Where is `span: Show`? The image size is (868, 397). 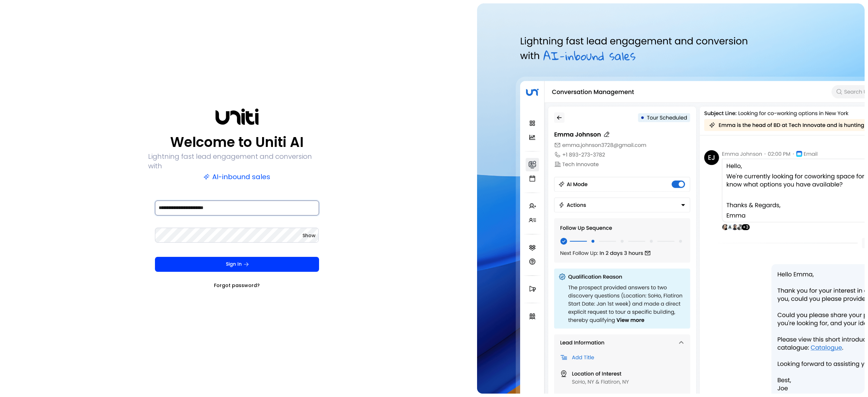
span: Show is located at coordinates (309, 235).